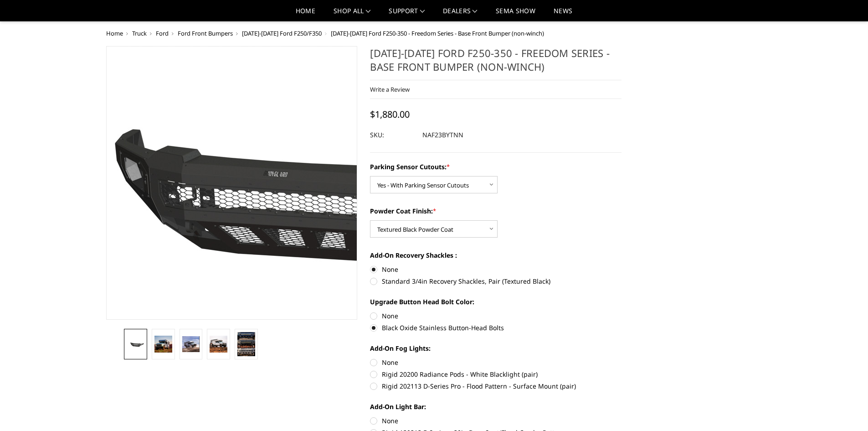 The height and width of the screenshot is (431, 868). Describe the element at coordinates (496, 211) in the screenshot. I see `label: Powder Coat Finish:` at that location.